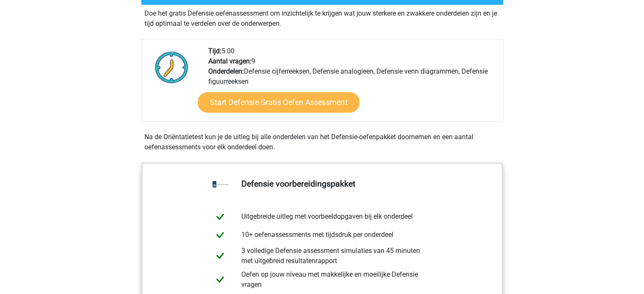  Describe the element at coordinates (352, 83) in the screenshot. I see `div: 5:00 9 Defensie cijferreeksen, Defensie analogieen, Defensie venn diagrammen, Defensie figuurreeksen` at that location.